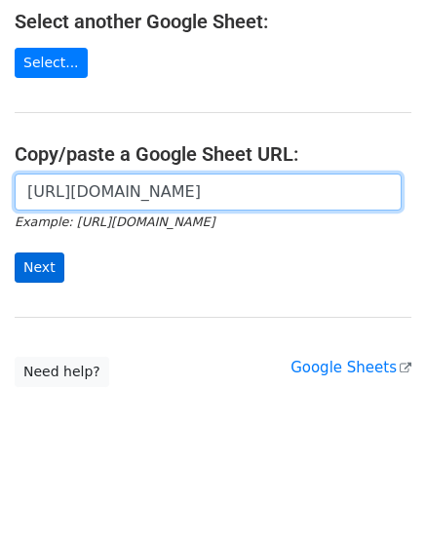 This screenshot has height=543, width=426. Describe the element at coordinates (61, 371) in the screenshot. I see `a: Need help?` at that location.